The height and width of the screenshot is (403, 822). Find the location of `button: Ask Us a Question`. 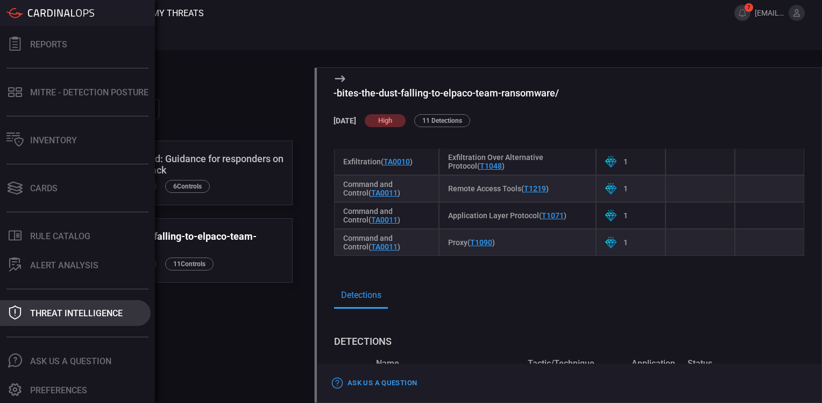

button: Ask Us a Question is located at coordinates (375, 383).